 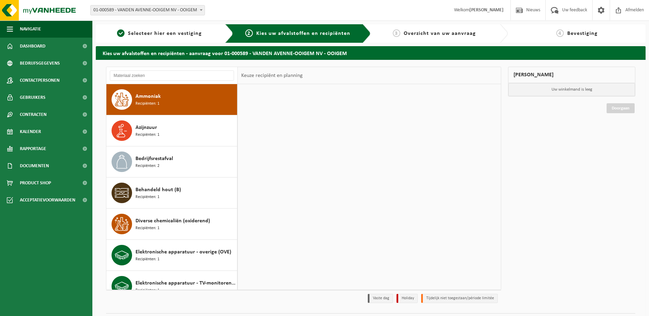 I want to click on button: Elektronische apparatuur - TV-monitoren (TVM) Recipiënten: 1, so click(x=172, y=286).